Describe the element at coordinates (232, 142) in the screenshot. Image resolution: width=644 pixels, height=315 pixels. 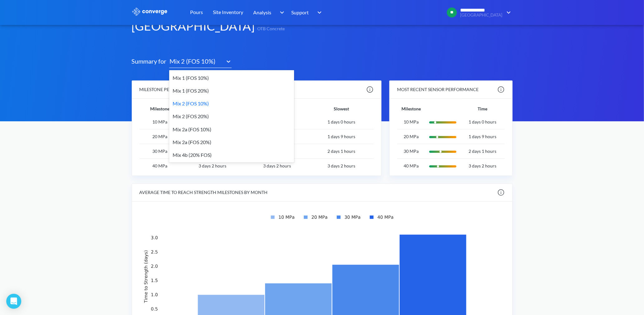
I see `div: Mix 2a (FOS 20%)` at that location.